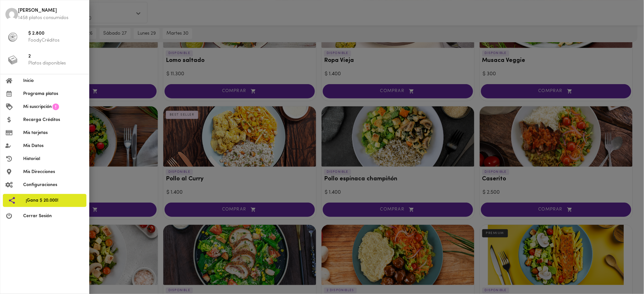  Describe the element at coordinates (54, 201) in the screenshot. I see `span: ¡Gana $ 20.000!` at that location.